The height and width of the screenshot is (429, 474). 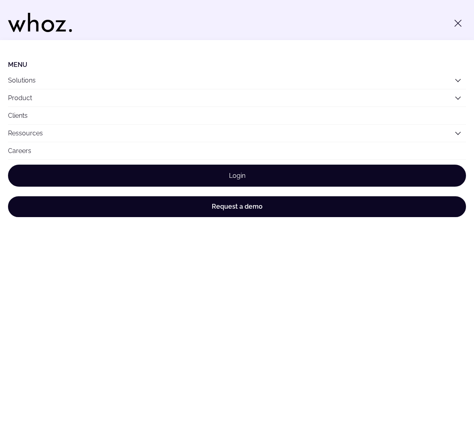 I want to click on button: Solutions, so click(x=237, y=80).